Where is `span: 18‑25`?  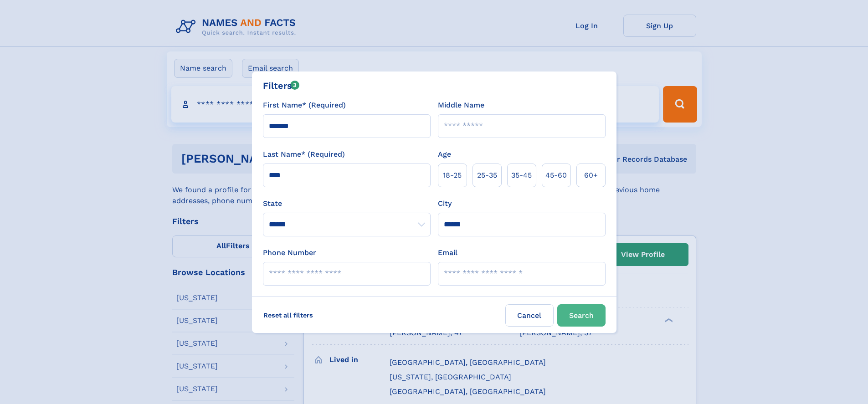
span: 18‑25 is located at coordinates (452, 175).